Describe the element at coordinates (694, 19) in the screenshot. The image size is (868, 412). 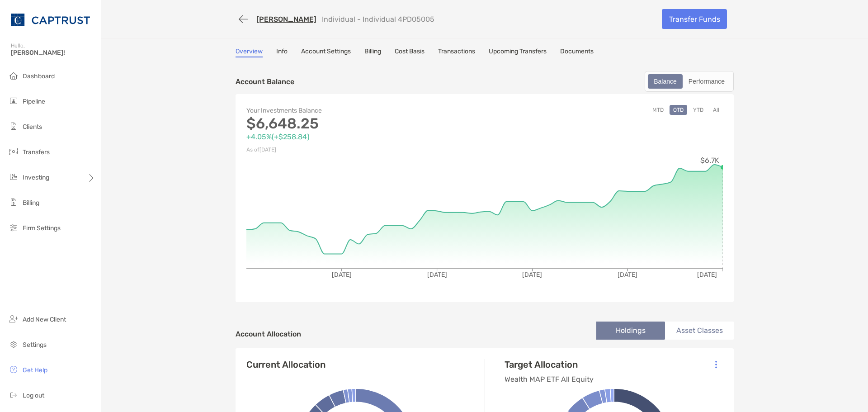
I see `a: Transfer Funds` at that location.